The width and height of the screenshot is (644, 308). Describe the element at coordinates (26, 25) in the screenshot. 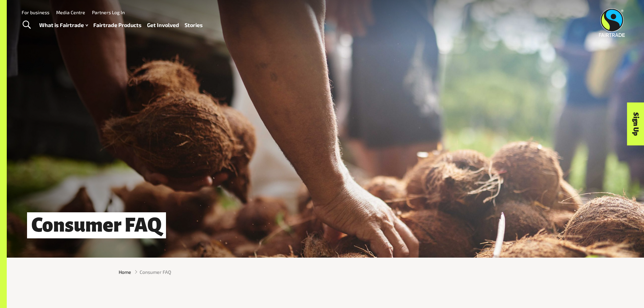

I see `a: Toggle Search` at that location.